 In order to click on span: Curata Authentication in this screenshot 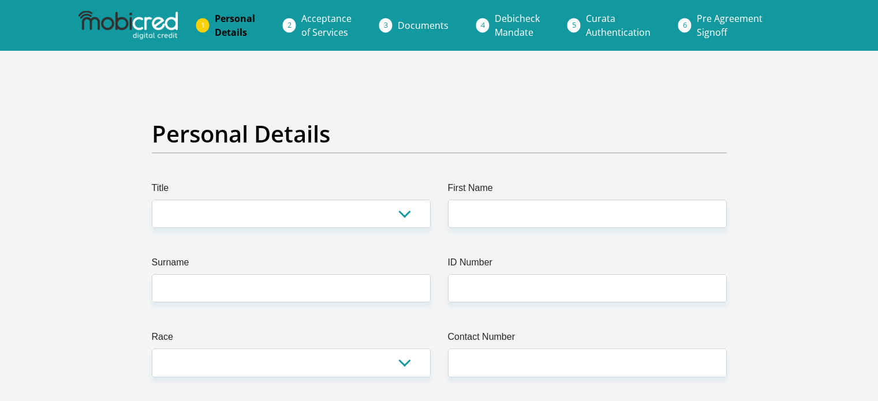, I will do `click(618, 25)`.